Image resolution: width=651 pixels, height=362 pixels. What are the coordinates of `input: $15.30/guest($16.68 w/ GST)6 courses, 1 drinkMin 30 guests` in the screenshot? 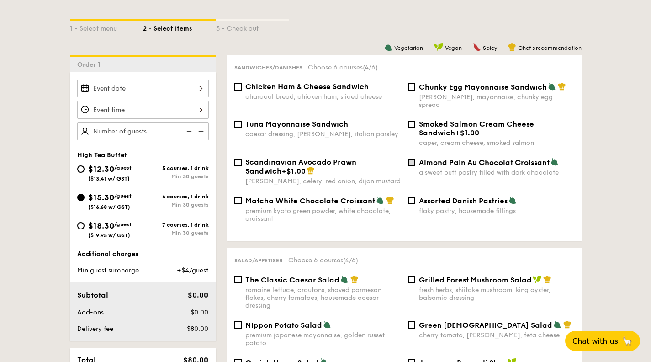 It's located at (81, 197).